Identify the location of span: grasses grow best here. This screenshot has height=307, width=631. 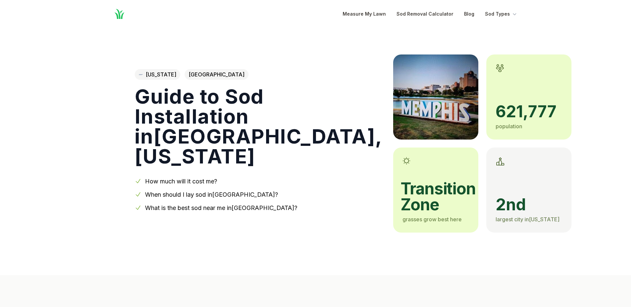
(432, 220).